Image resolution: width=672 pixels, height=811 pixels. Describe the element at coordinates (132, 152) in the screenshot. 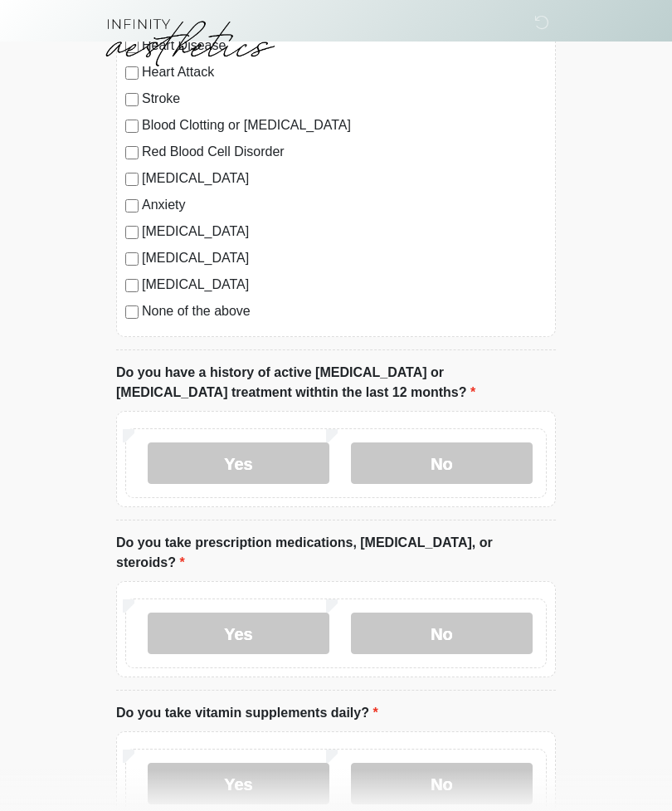

I see `input: Red Blood Cell Disorder` at that location.